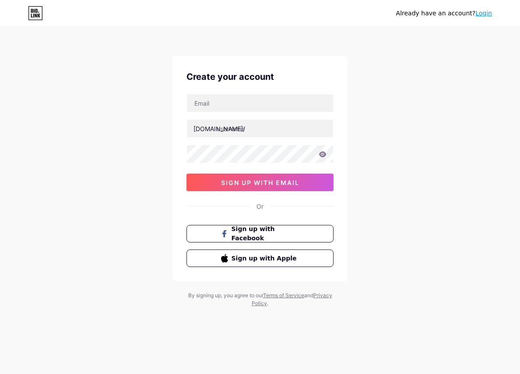  What do you see at coordinates (444, 13) in the screenshot?
I see `div: Already have an account?` at bounding box center [444, 13].